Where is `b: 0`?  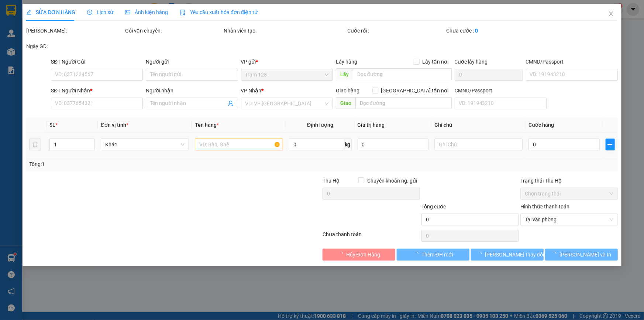
b: 0 is located at coordinates (476, 31).